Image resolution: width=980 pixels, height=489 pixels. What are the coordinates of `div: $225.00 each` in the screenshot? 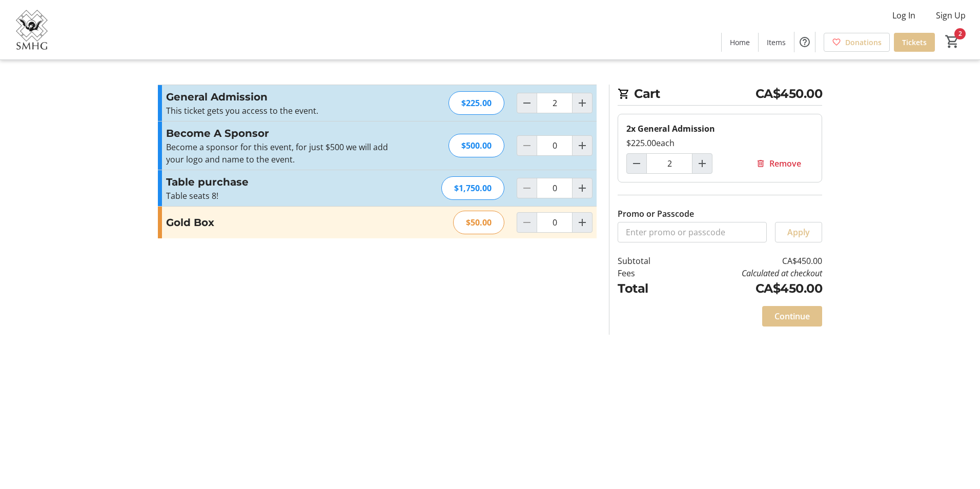 It's located at (720, 143).